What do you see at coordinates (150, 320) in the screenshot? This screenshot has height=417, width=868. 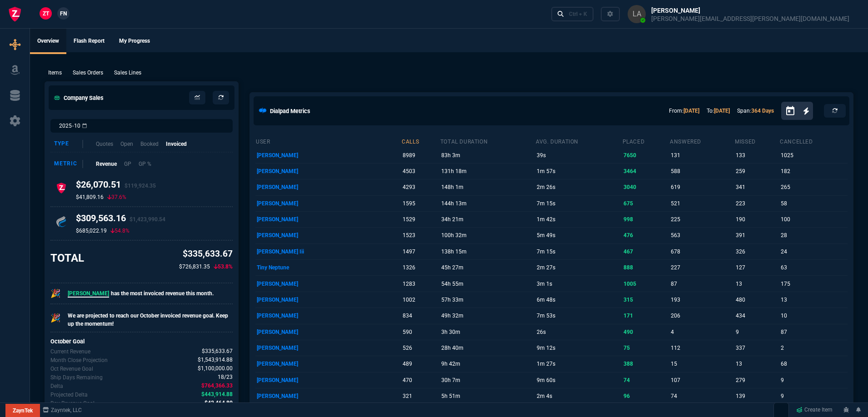 I see `p: We are projected to reach our October invoiced revenue goal. Keep up the momentum!` at bounding box center [150, 320].